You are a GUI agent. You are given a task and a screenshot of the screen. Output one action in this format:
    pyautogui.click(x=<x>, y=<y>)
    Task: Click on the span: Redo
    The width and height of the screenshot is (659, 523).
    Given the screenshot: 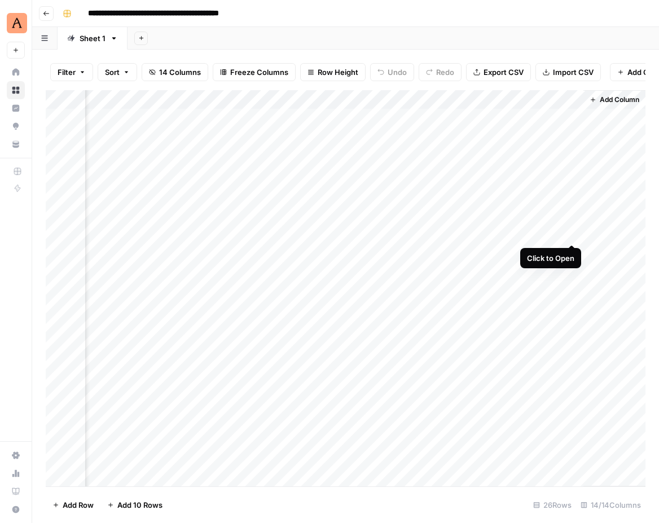 What is the action you would take?
    pyautogui.click(x=445, y=72)
    